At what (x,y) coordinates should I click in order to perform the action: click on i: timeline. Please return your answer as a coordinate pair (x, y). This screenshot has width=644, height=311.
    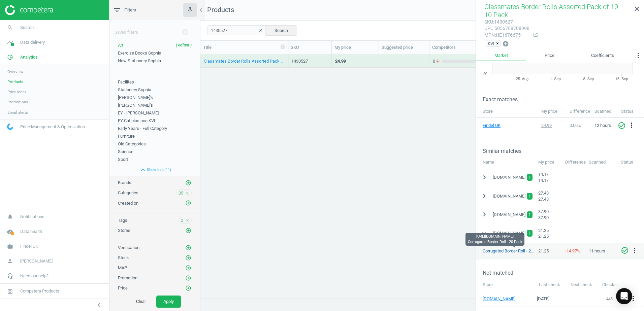
    Looking at the image, I should click on (10, 42).